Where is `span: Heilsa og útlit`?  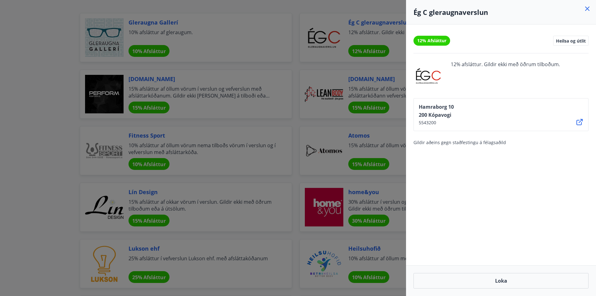
span: Heilsa og útlit is located at coordinates (571, 41).